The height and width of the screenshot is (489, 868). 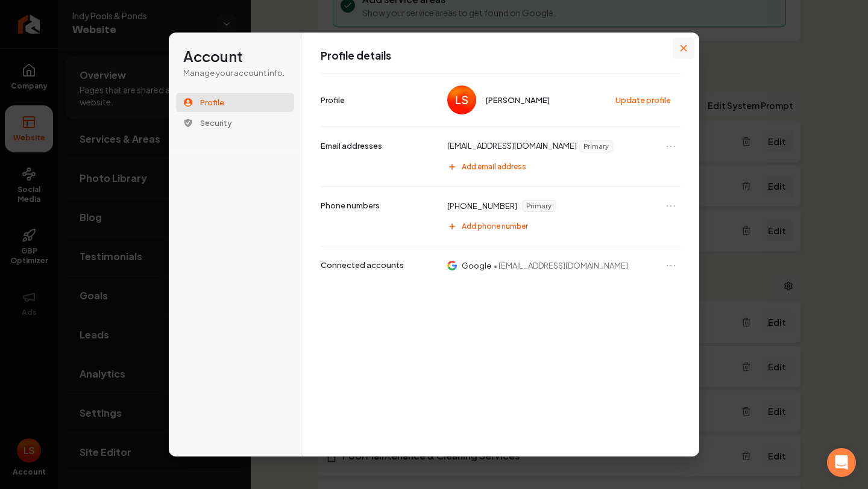 What do you see at coordinates (235, 73) in the screenshot?
I see `p: Manage your account info.` at bounding box center [235, 73].